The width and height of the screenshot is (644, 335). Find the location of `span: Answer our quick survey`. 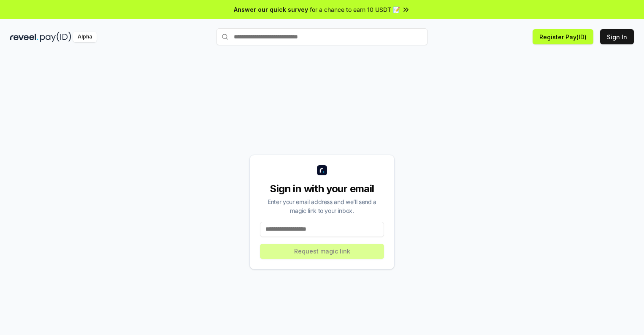

span: Answer our quick survey is located at coordinates (271, 9).